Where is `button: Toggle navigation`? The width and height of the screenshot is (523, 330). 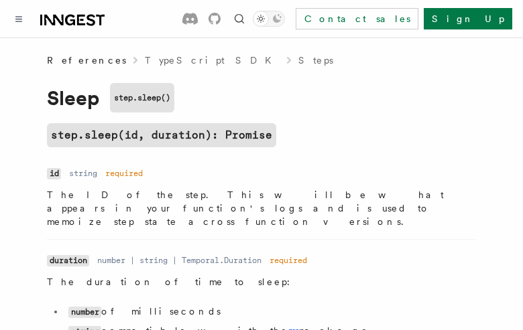
button: Toggle navigation is located at coordinates (19, 19).